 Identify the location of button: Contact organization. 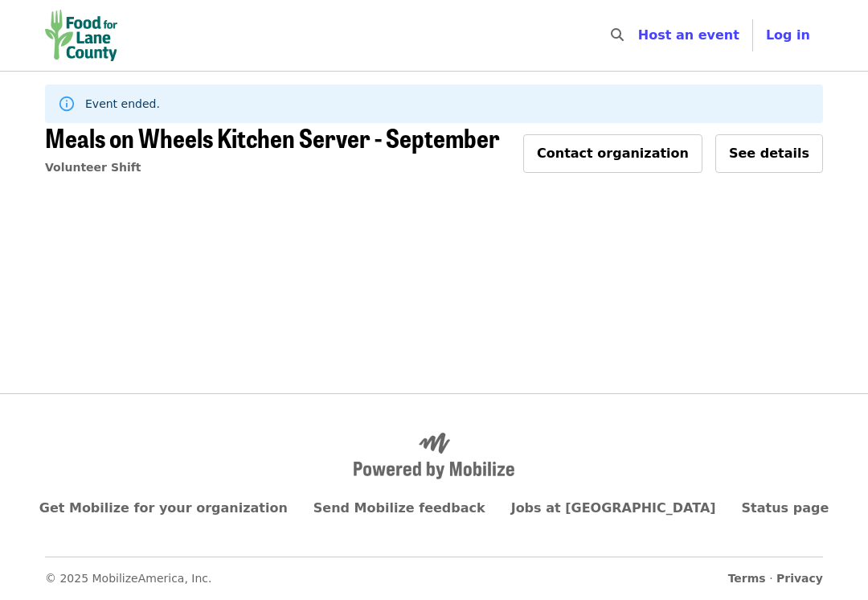
(613, 153).